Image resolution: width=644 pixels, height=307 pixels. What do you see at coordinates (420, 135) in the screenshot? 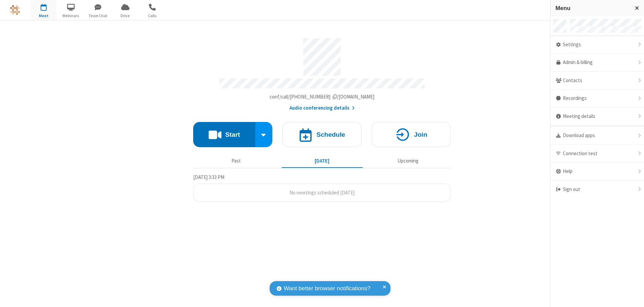
I see `h4: Join` at bounding box center [420, 135].